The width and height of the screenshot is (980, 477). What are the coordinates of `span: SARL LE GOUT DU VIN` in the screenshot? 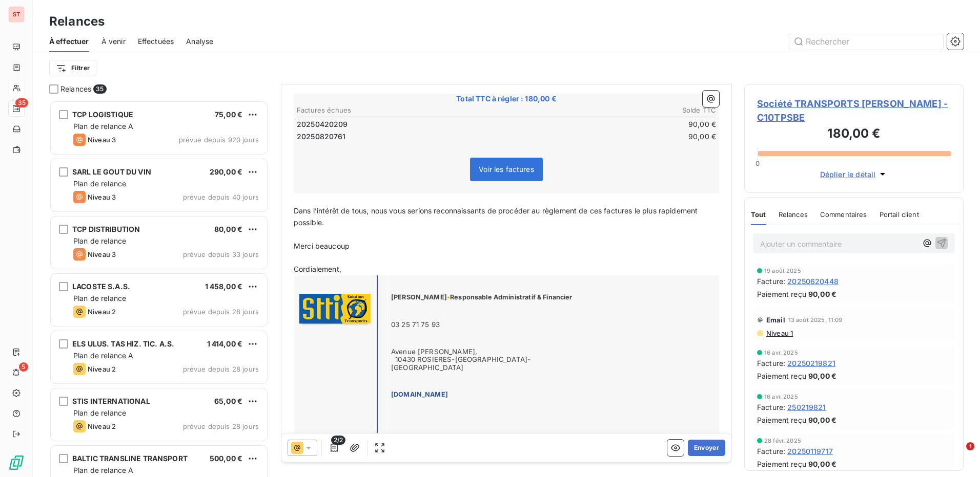 It's located at (112, 172).